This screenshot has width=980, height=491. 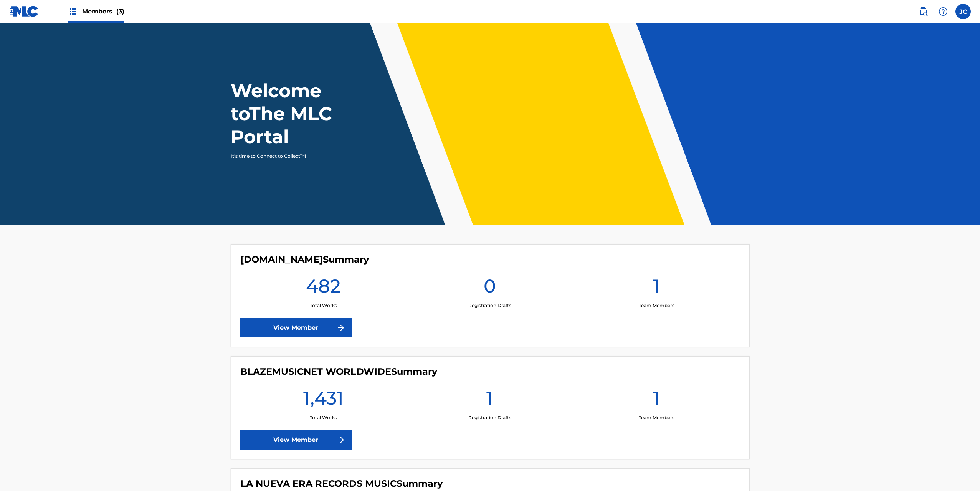 What do you see at coordinates (103, 11) in the screenshot?
I see `span: Members` at bounding box center [103, 11].